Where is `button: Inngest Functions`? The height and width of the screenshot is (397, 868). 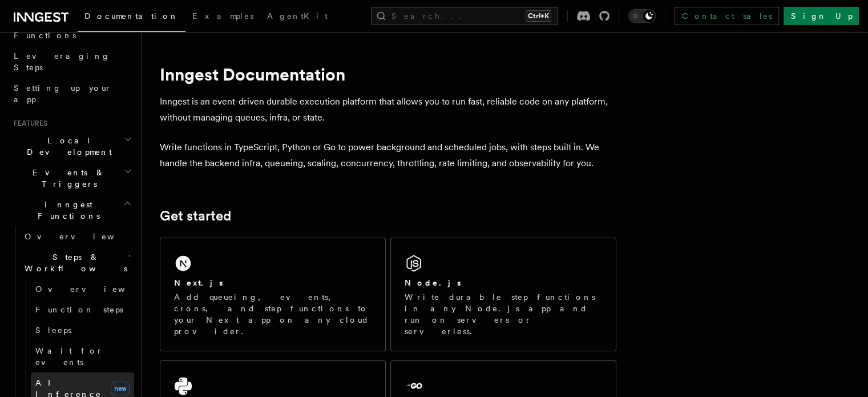 button: Inngest Functions is located at coordinates (71, 211).